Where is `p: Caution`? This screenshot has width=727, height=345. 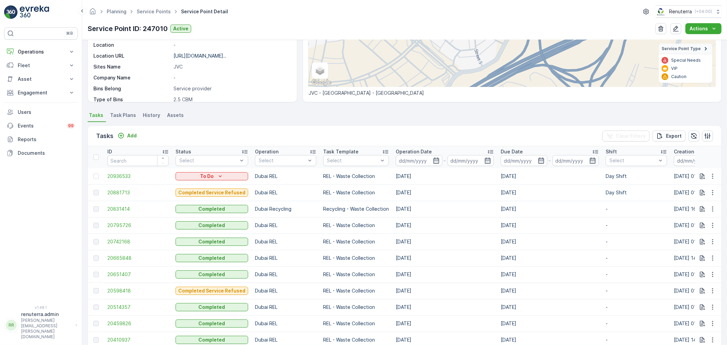
p: Caution is located at coordinates (679, 77).